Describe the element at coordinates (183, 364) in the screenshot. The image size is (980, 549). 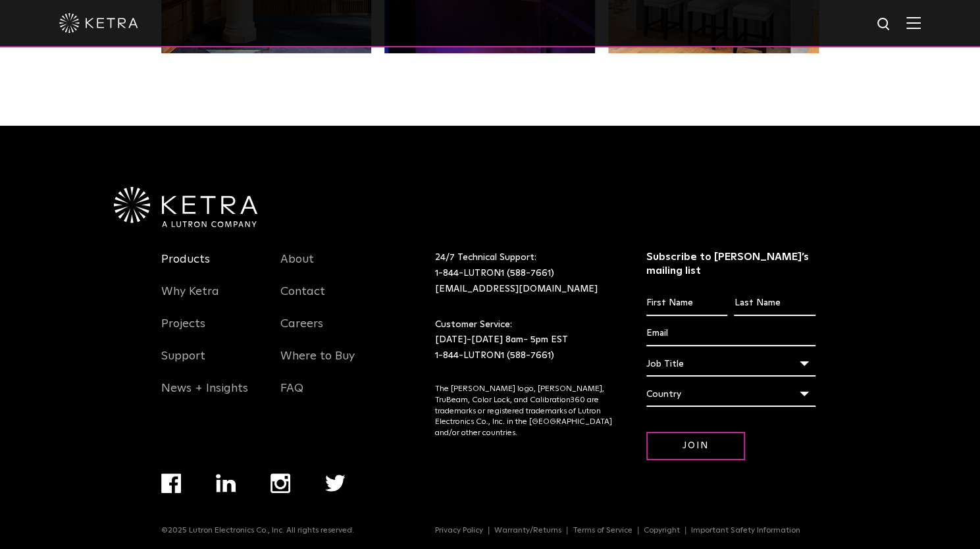
I see `a: Support` at that location.